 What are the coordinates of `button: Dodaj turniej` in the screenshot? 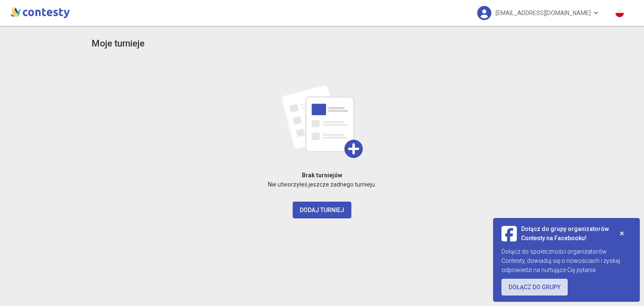 It's located at (322, 210).